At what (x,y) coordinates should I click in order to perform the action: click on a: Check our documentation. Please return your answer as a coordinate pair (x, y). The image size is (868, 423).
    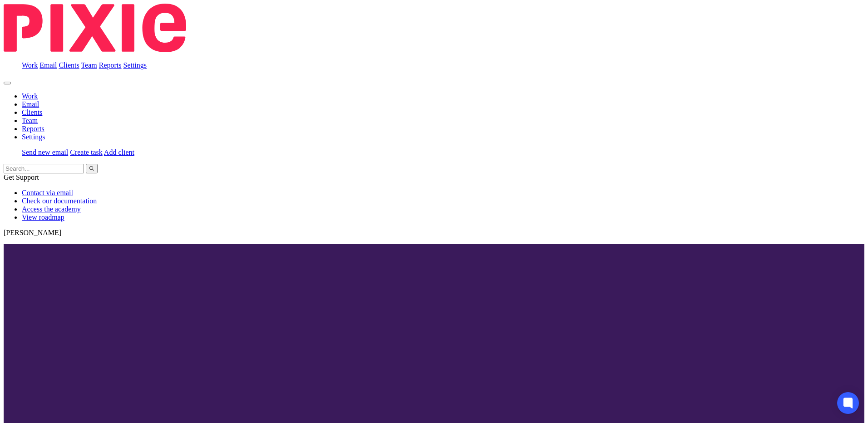
    Looking at the image, I should click on (59, 200).